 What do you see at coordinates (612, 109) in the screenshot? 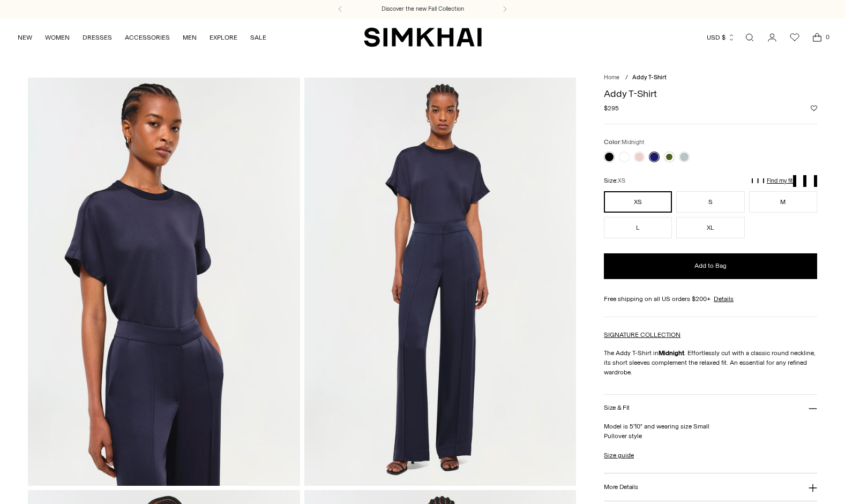
I see `span: $295` at bounding box center [612, 109].